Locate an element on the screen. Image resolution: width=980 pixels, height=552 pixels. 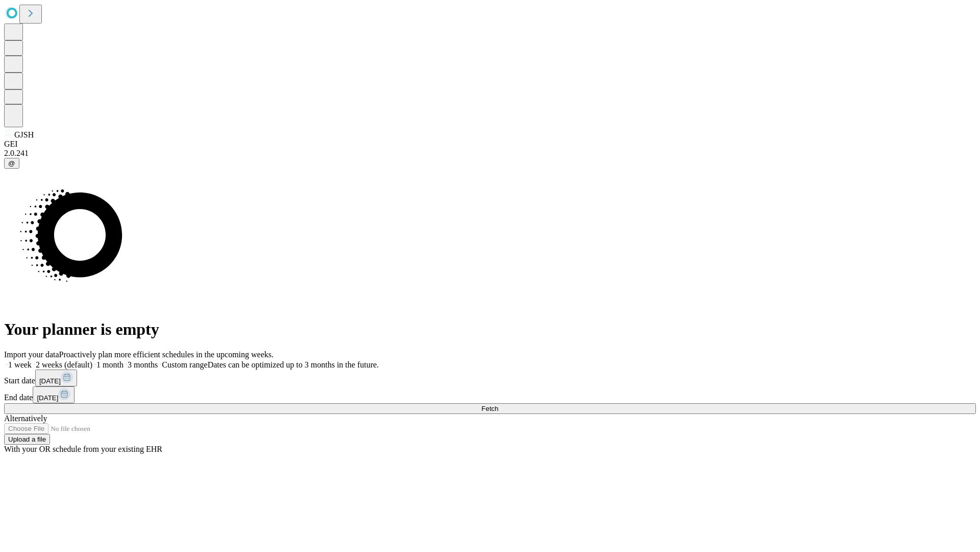
span: GJSH is located at coordinates (24, 134).